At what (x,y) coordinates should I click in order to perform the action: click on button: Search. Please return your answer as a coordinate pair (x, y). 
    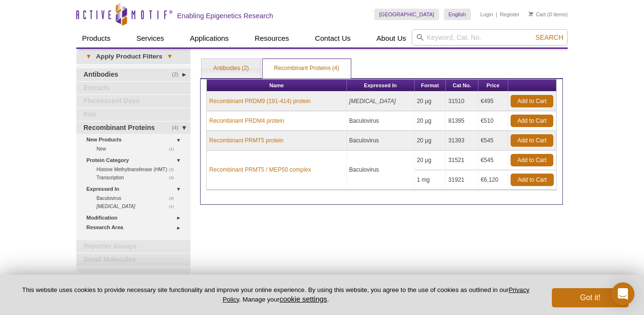
    Looking at the image, I should click on (550, 38).